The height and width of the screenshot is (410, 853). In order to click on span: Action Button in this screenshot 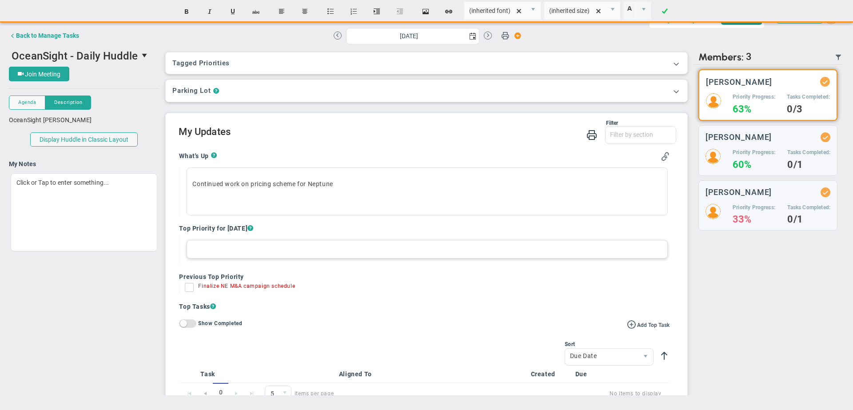, I will do `click(516, 36)`.